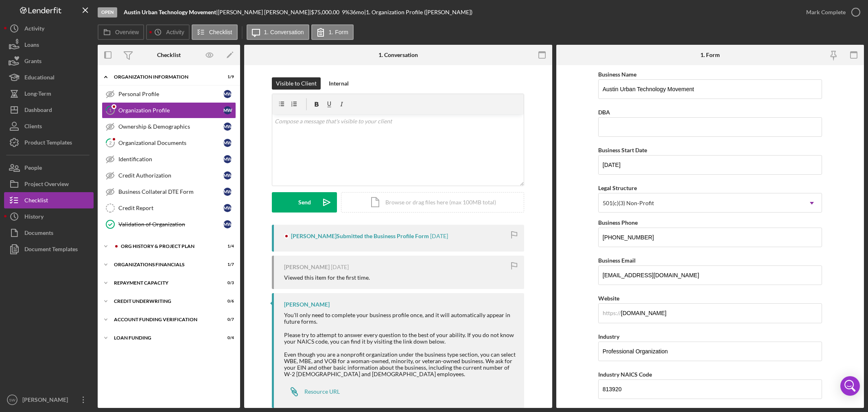 The image size is (868, 412). What do you see at coordinates (49, 249) in the screenshot?
I see `button: Document Templates` at bounding box center [49, 249].